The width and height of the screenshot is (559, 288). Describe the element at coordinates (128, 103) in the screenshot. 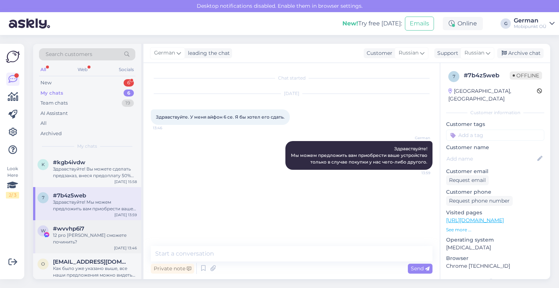

I see `div: 19` at that location.